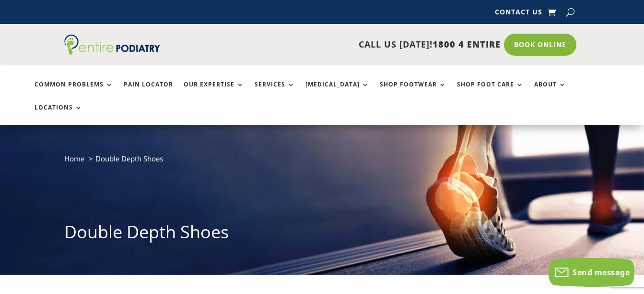 Image resolution: width=644 pixels, height=294 pixels. Describe the element at coordinates (518, 14) in the screenshot. I see `a: Contact Us` at that location.